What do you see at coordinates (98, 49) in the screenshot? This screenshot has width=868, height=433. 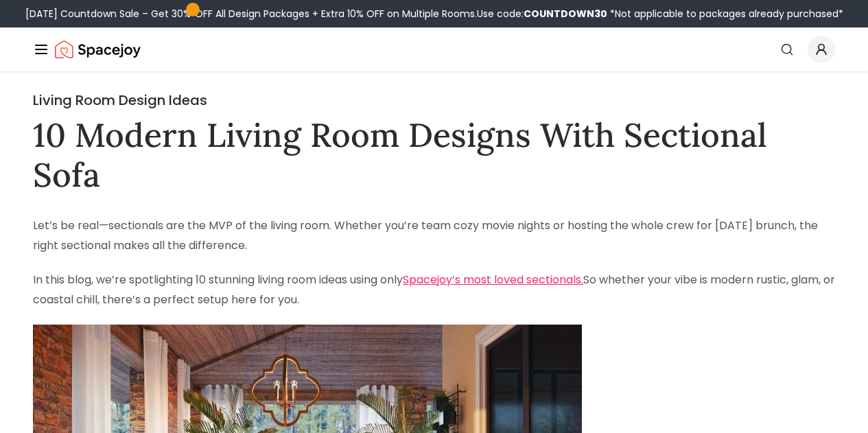 I see `img: Spacejoy Logo` at bounding box center [98, 49].